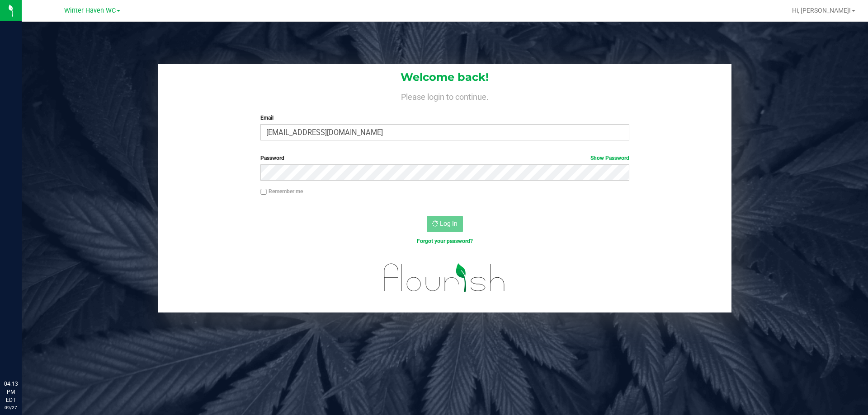 This screenshot has height=415, width=868. Describe the element at coordinates (445, 241) in the screenshot. I see `a: Forgot your password?` at that location.